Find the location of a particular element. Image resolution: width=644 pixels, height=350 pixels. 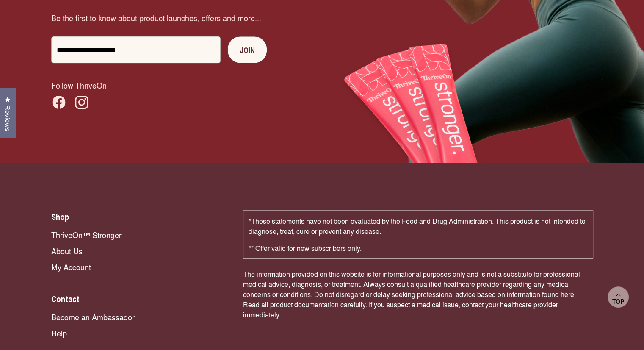

h2: Contact is located at coordinates (139, 298).